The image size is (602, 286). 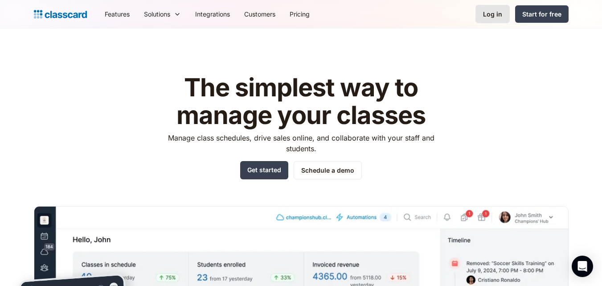 What do you see at coordinates (300, 14) in the screenshot?
I see `a: Pricing` at bounding box center [300, 14].